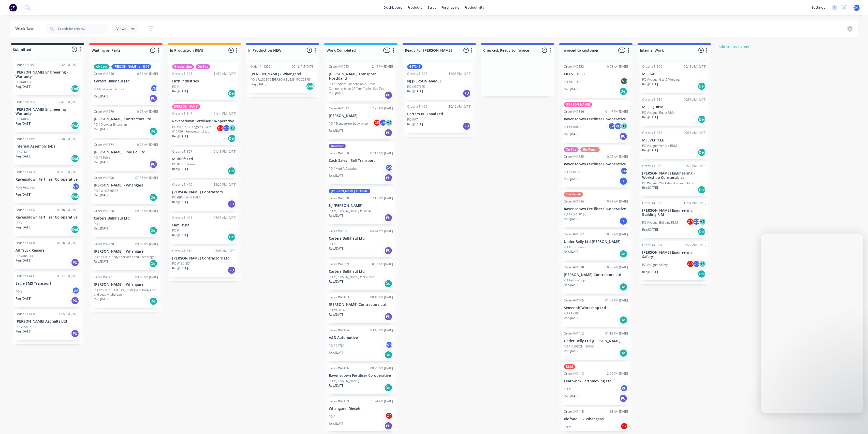 Image resolution: width=868 pixels, height=434 pixels. I want to click on div: Order #41346, so click(104, 74).